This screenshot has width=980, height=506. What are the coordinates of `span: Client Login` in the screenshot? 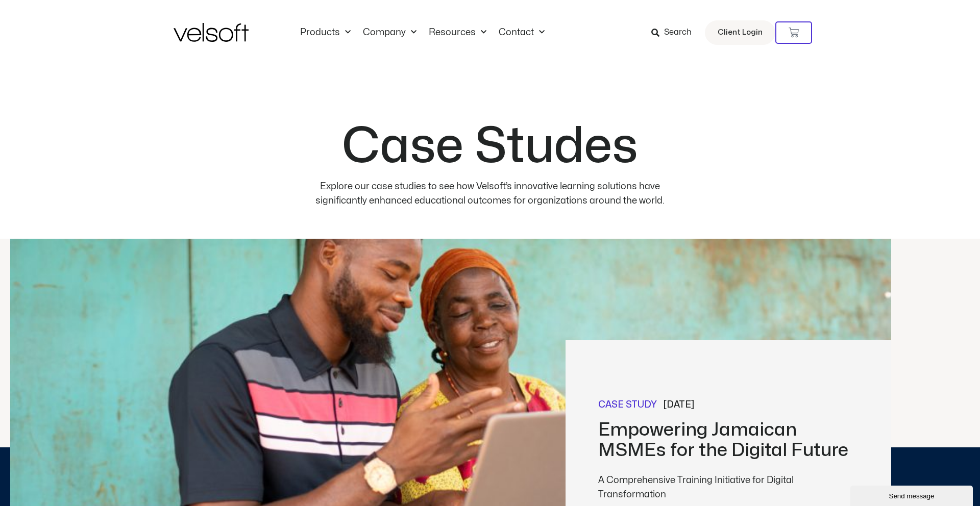 It's located at (740, 33).